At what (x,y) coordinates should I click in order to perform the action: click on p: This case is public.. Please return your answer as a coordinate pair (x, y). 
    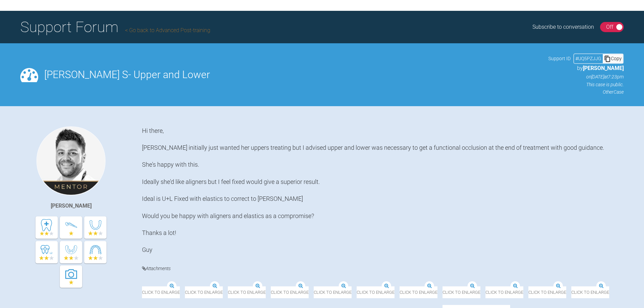
    Looking at the image, I should click on (586, 85).